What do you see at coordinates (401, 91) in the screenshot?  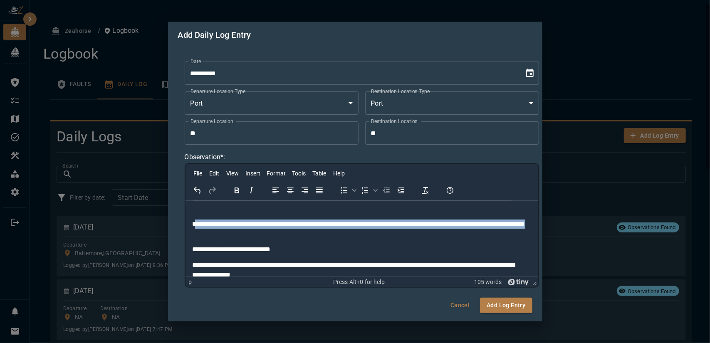 I see `label: Destination Location Type` at bounding box center [401, 91].